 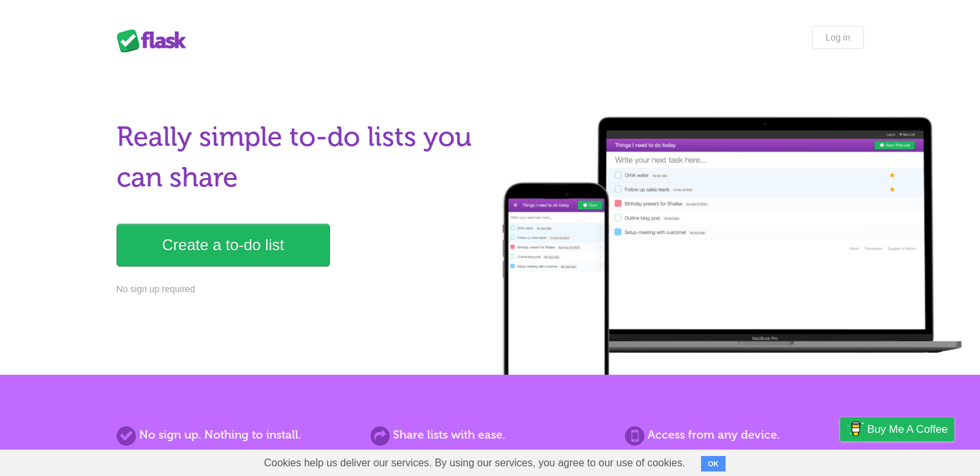 What do you see at coordinates (745, 434) in the screenshot?
I see `h2: Access from any device.` at bounding box center [745, 434].